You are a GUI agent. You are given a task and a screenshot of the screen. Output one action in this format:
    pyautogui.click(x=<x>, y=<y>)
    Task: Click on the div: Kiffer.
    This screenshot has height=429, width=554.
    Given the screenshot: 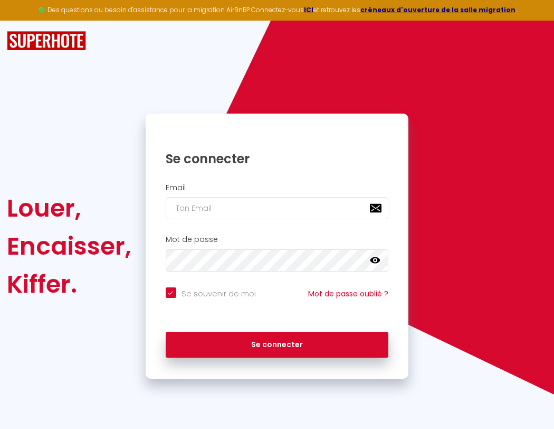 What is the action you would take?
    pyautogui.click(x=69, y=284)
    